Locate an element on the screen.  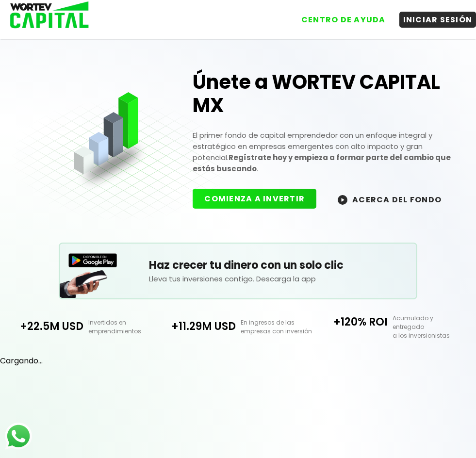
p: Acumulado y entregado a los inversionistas is located at coordinates (427, 327).